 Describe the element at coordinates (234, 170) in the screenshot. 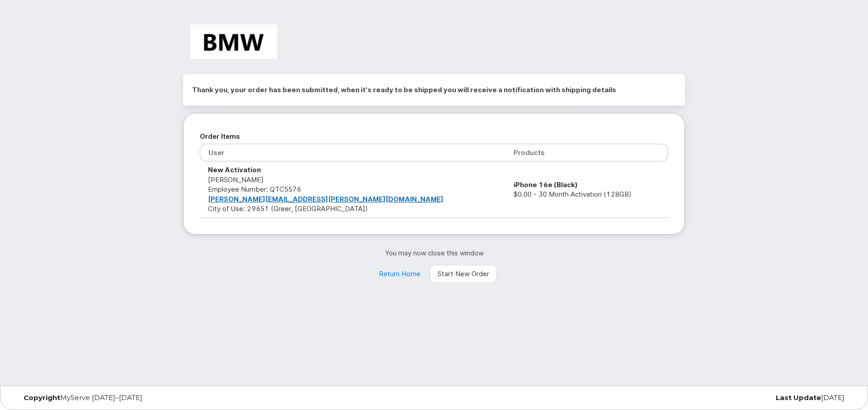

I see `strong: New Activation` at that location.